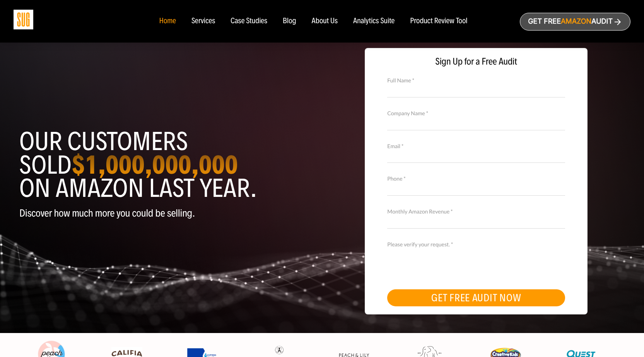 This screenshot has width=644, height=357. Describe the element at coordinates (289, 21) in the screenshot. I see `a: Blog` at that location.